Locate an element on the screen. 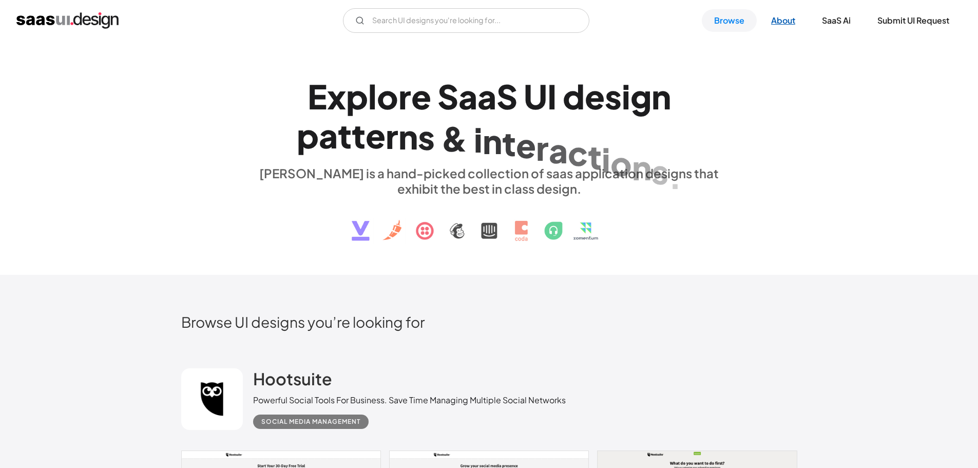 The height and width of the screenshot is (468, 978). input: Search UI designs you're looking for... is located at coordinates (466, 21).